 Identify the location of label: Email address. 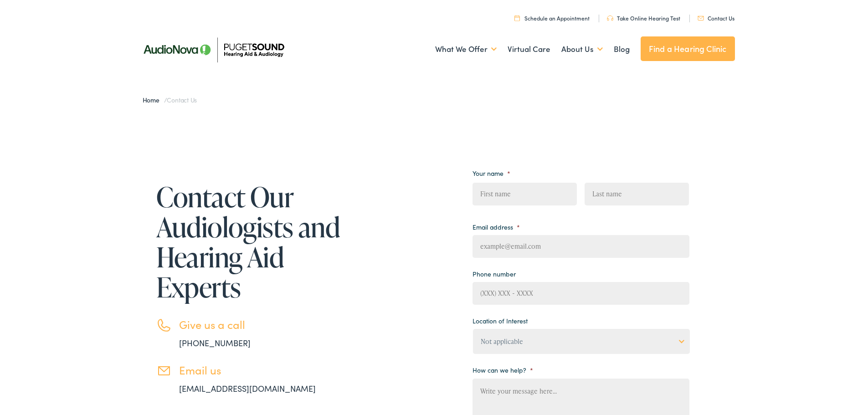
(496, 227).